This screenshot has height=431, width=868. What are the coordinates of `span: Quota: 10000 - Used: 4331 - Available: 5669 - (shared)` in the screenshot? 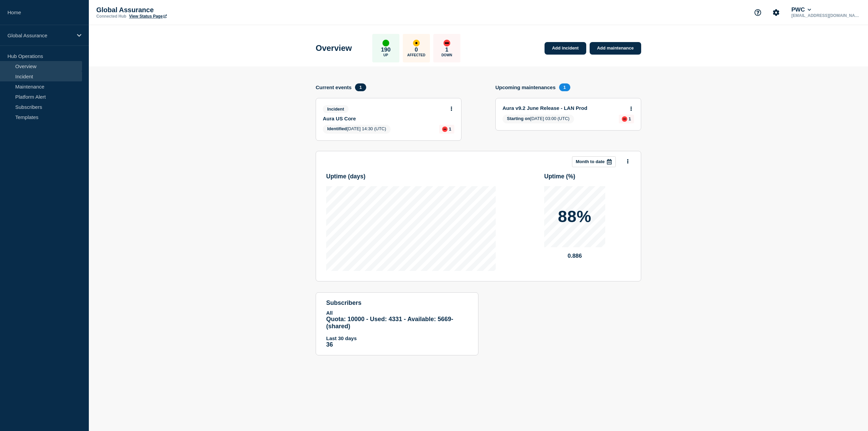 It's located at (389, 323).